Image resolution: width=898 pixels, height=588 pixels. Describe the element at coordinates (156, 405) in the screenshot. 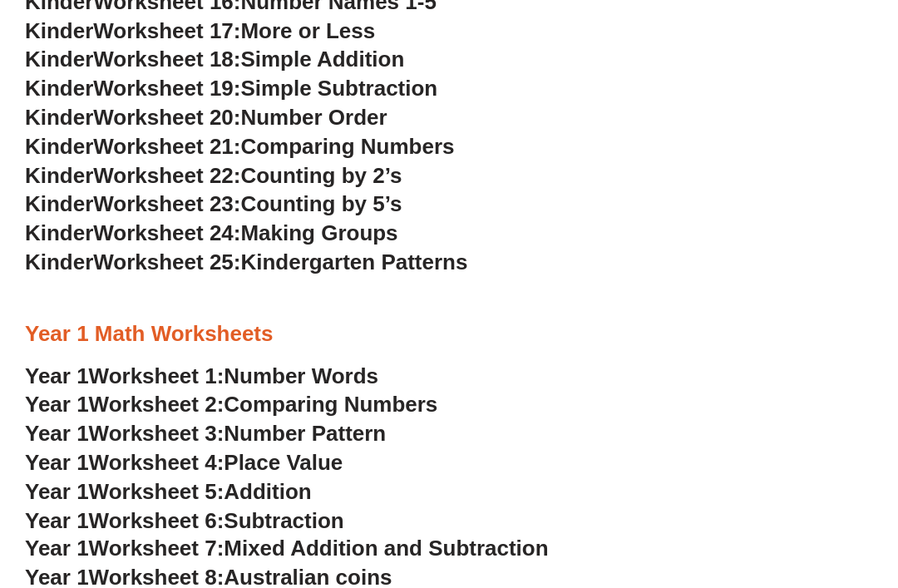

I see `span: Worksheet 2:` at that location.